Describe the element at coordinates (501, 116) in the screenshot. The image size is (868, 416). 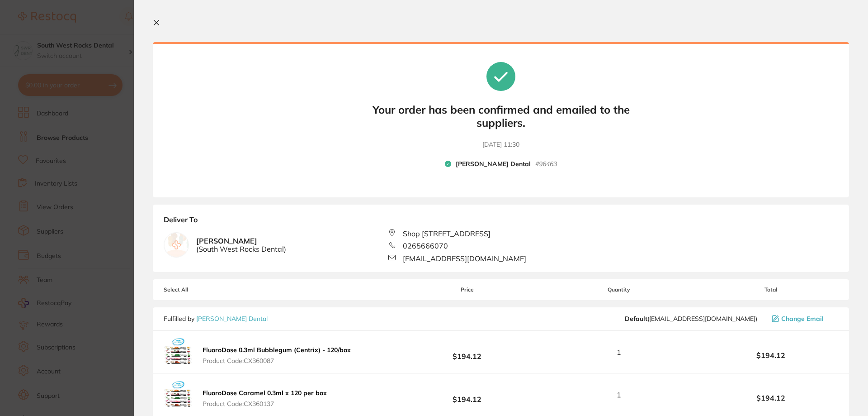
I see `b: Your order has been confirmed and emailed to the suppliers.` at that location.